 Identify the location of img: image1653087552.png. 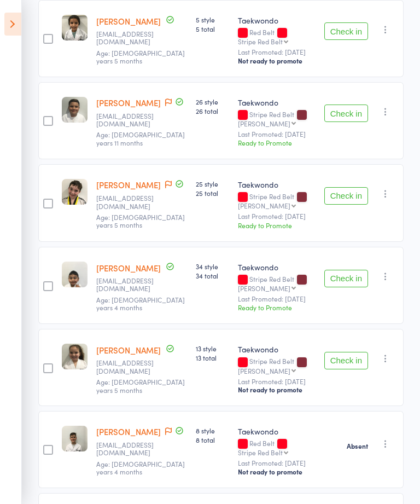
(74, 356).